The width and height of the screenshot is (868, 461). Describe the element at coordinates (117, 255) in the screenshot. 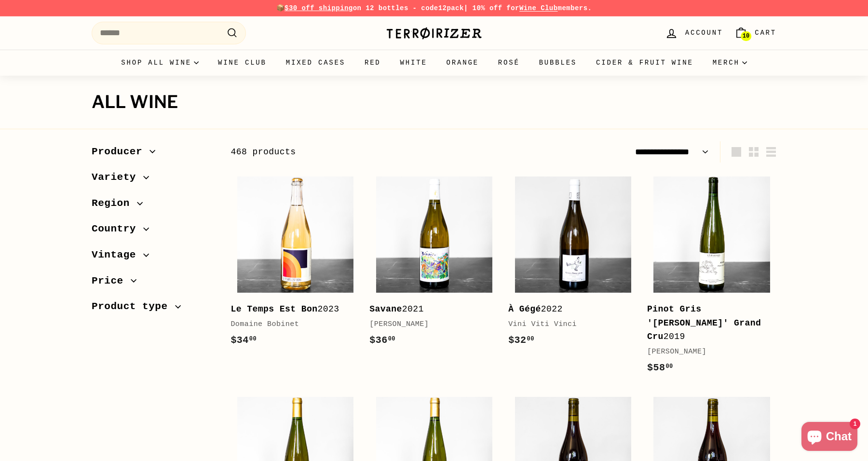

I see `span: Vintage` at that location.